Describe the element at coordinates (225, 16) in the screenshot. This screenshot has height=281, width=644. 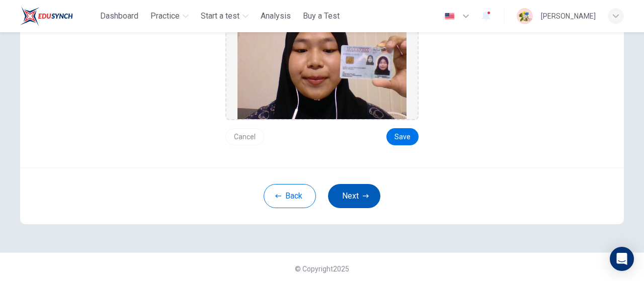
I see `button: Start a test` at that location.